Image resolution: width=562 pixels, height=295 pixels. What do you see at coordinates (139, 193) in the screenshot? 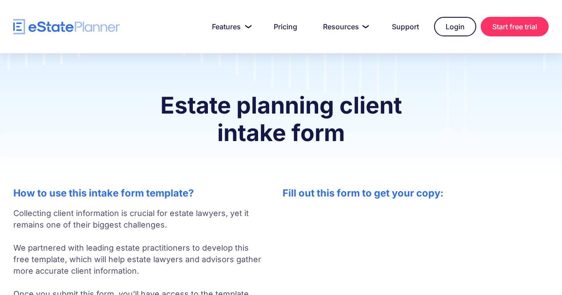
I see `h2: How to use this intake form template?` at bounding box center [139, 193].